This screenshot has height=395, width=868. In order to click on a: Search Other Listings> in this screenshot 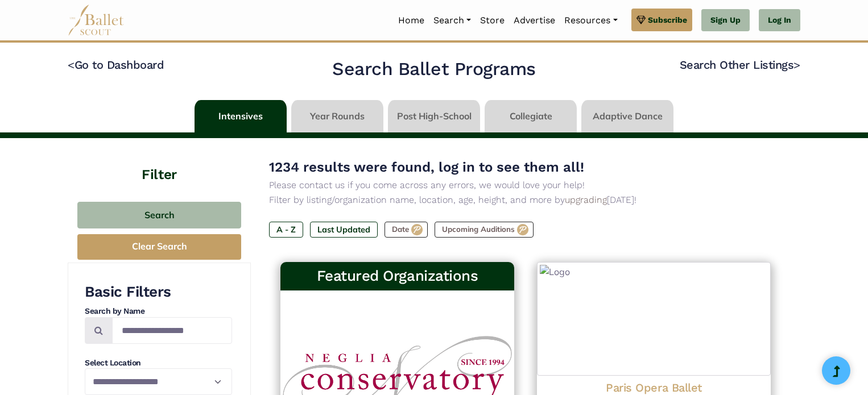, I will do `click(740, 65)`.